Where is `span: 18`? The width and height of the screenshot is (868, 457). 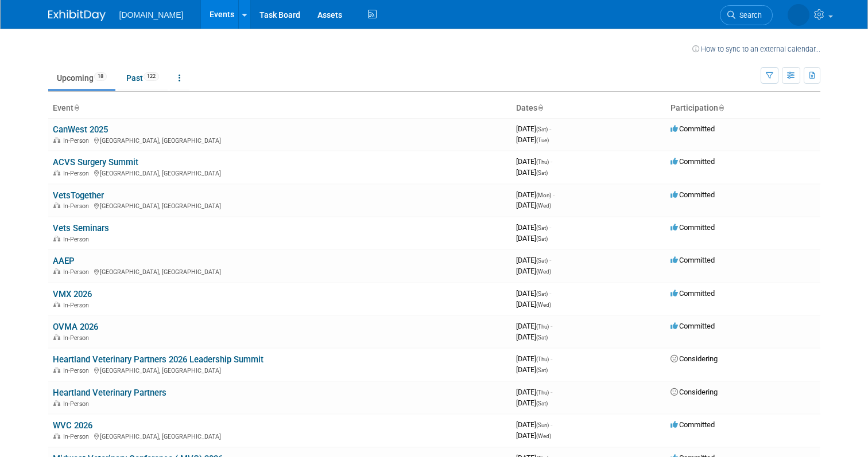
span: 18 is located at coordinates (100, 76).